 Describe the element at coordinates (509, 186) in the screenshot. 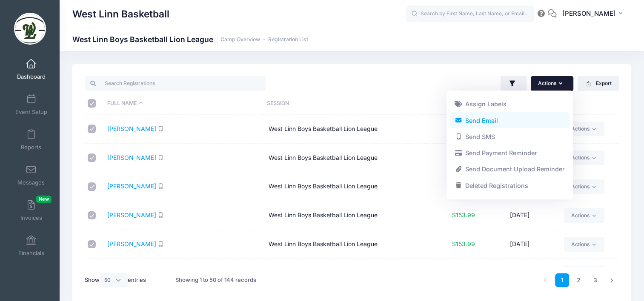

I see `a: Deleted Registrations` at that location.